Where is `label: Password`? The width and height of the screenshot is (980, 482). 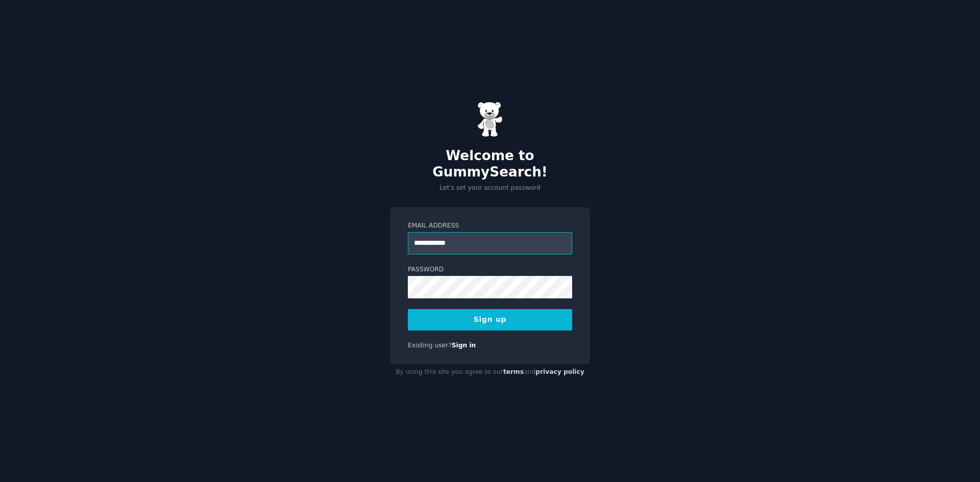 label: Password is located at coordinates (490, 270).